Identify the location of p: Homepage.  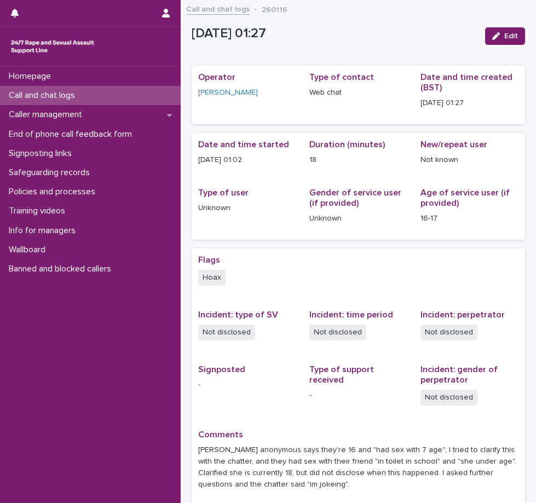
(32, 76).